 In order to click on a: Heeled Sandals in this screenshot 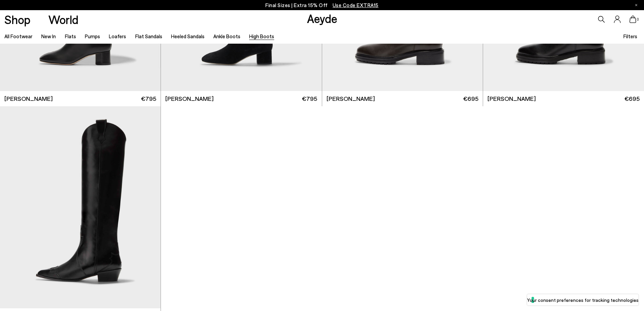, I will do `click(187, 36)`.